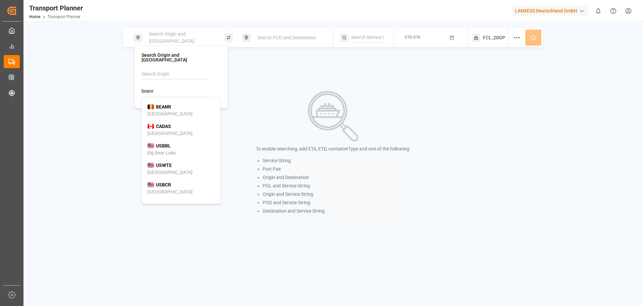 This screenshot has height=306, width=644. Describe the element at coordinates (175, 74) in the screenshot. I see `input: Search Origin` at that location.